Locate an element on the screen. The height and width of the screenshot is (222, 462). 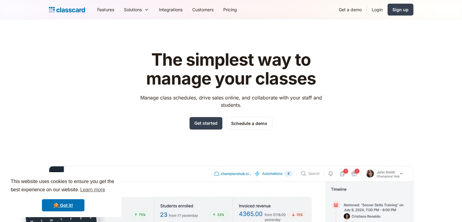
a: learn more about cookies is located at coordinates (93, 190).